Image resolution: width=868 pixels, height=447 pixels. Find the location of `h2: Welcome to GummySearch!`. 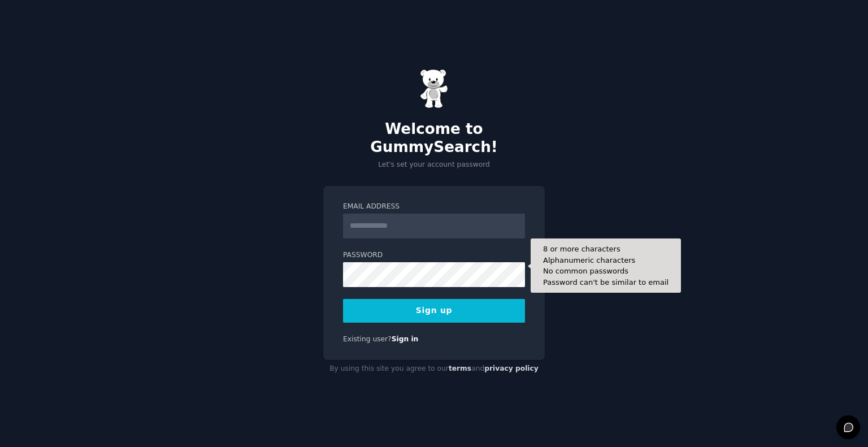

h2: Welcome to GummySearch! is located at coordinates (434, 137).